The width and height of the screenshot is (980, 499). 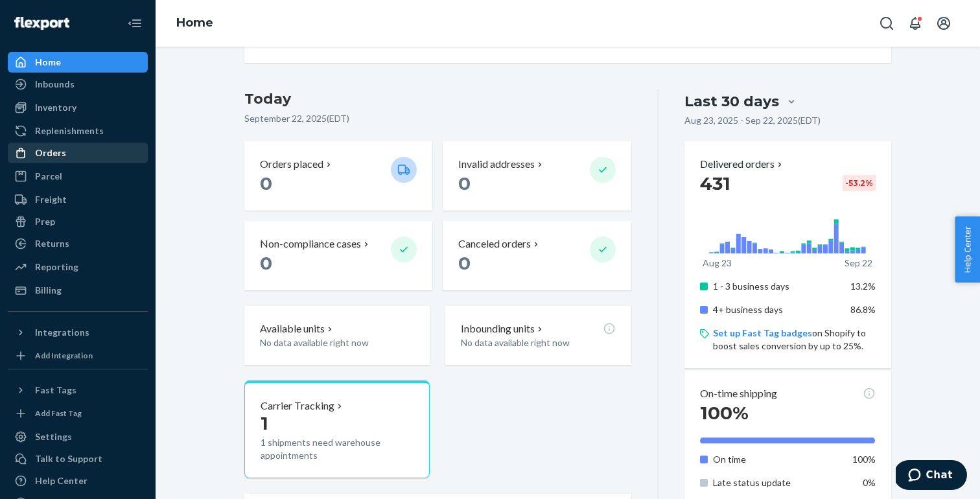 What do you see at coordinates (915, 24) in the screenshot?
I see `button: Open notifications` at bounding box center [915, 24].